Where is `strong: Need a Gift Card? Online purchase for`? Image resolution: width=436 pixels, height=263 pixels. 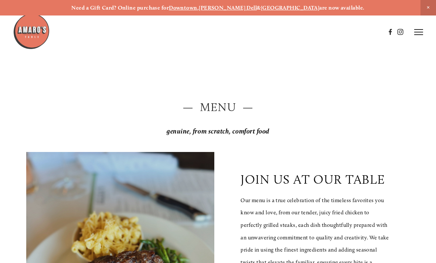
strong: Need a Gift Card? Online purchase for is located at coordinates (120, 8).